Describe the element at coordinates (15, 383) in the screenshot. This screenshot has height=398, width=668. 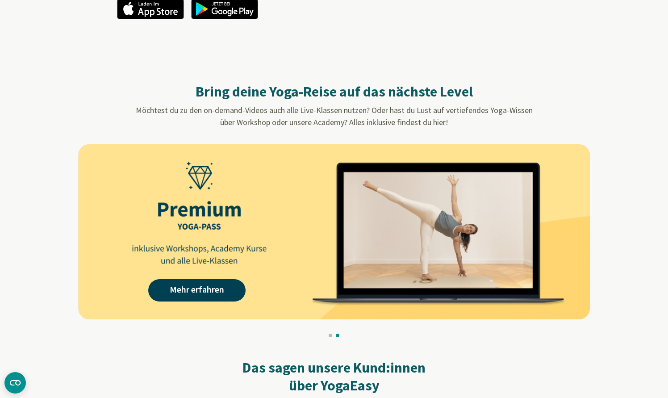
I see `button: CMP-Widget öffnen` at that location.